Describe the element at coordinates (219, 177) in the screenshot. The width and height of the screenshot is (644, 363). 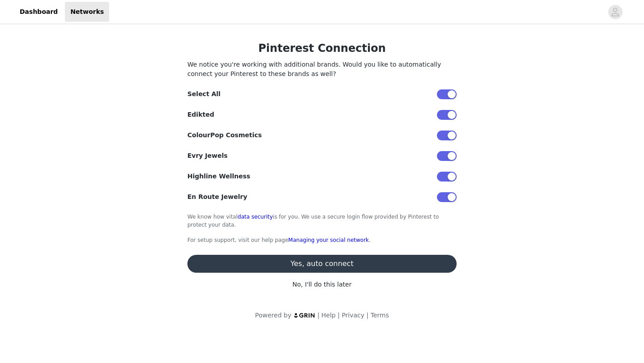
I see `p: Highline Wellness` at that location.